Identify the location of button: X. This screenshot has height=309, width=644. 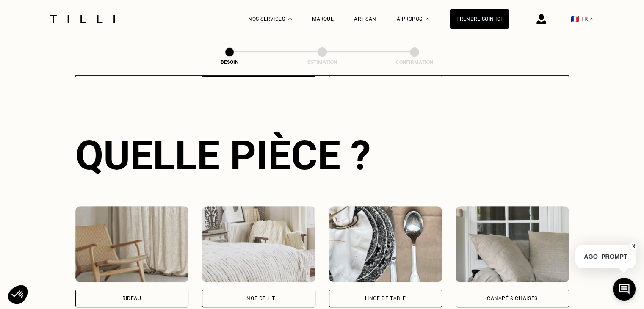
(633, 246).